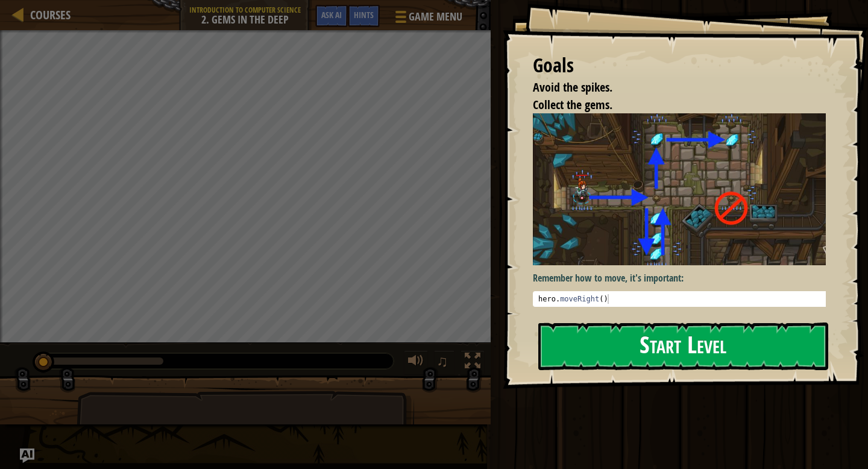 This screenshot has height=469, width=868. Describe the element at coordinates (47, 14) in the screenshot. I see `a: Courses` at that location.